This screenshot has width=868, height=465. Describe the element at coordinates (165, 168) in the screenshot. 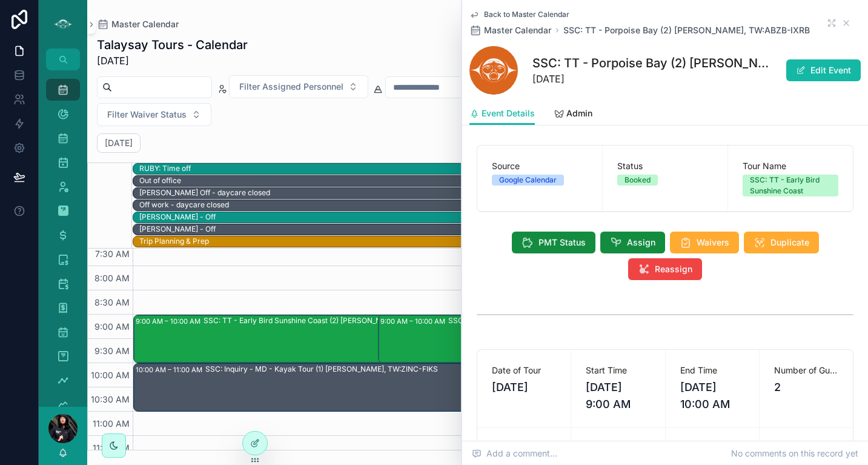

I see `div: RUBY: Time off` at that location.